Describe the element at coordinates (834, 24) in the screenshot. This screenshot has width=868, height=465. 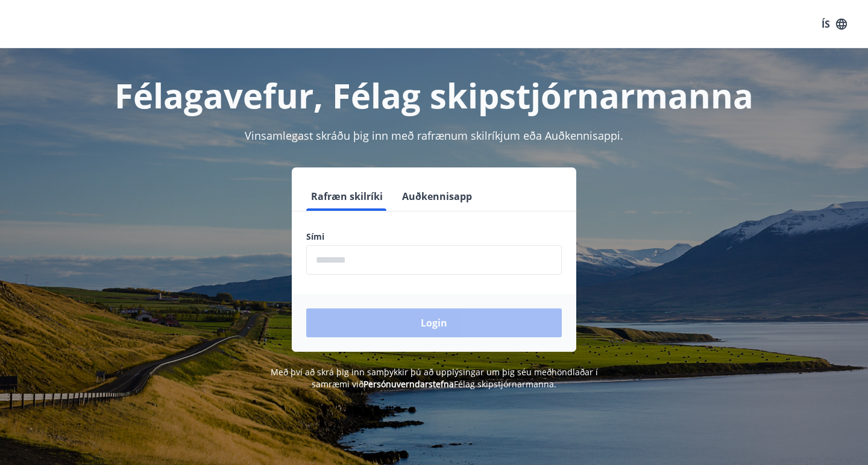
I see `button: ÍS` at that location.